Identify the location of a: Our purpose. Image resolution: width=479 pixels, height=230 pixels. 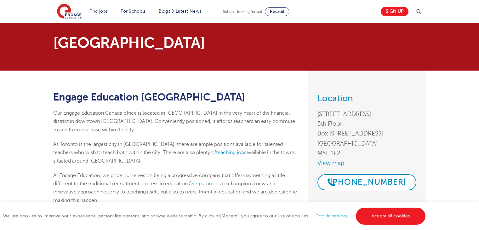
(203, 184).